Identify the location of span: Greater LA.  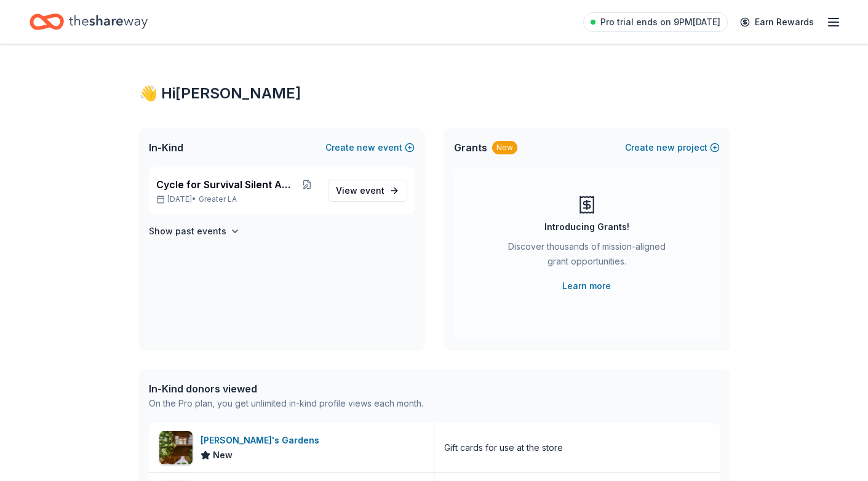
(218, 199).